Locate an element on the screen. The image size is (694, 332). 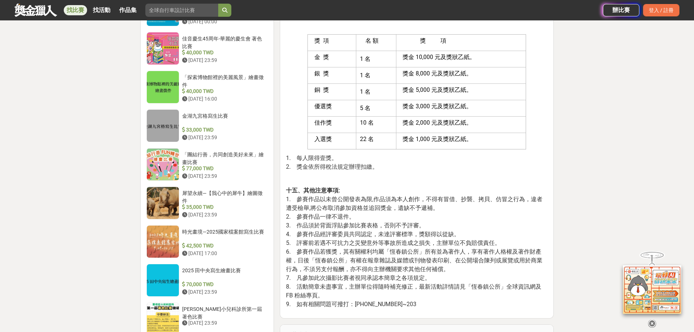
span: 3. 作品須於背面浮貼參加比賽表格，否則不予評審。 is located at coordinates (355, 225).